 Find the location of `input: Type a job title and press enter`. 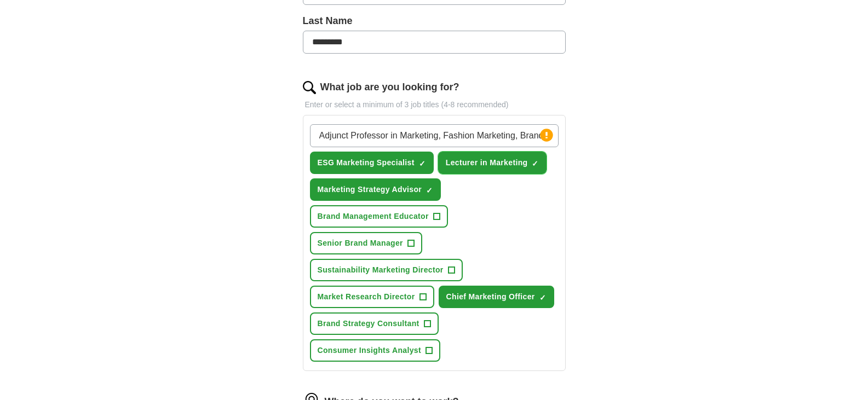

input: Type a job title and press enter is located at coordinates (434, 136).